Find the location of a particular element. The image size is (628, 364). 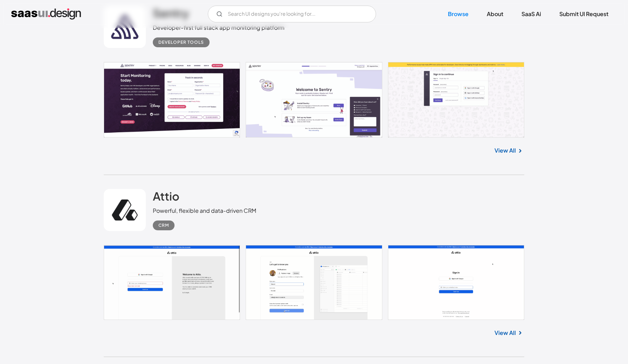

a: SaaS Ai is located at coordinates (531, 14).